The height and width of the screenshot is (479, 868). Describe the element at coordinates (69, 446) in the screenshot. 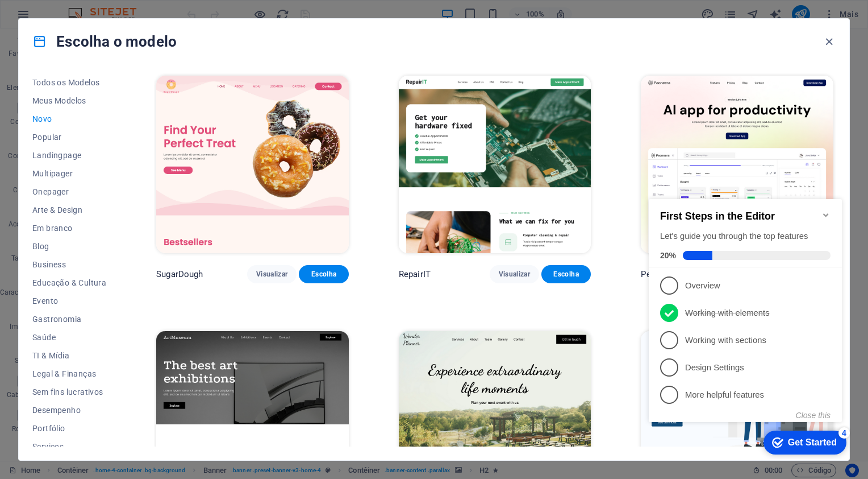

I see `button: Serviços` at that location.